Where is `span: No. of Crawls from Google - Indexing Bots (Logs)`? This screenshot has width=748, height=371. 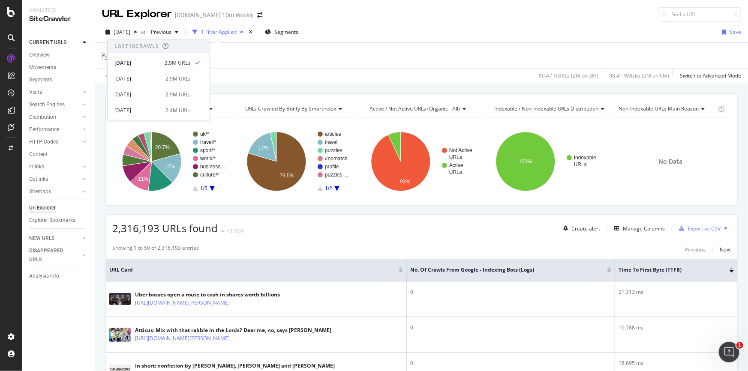 span: No. of Crawls from Google - Indexing Bots (Logs) is located at coordinates (502, 270).